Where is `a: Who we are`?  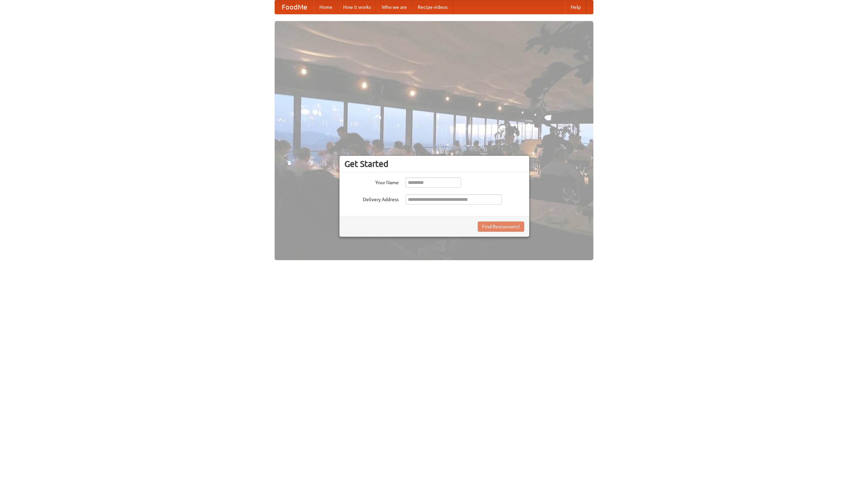 a: Who we are is located at coordinates (395, 7).